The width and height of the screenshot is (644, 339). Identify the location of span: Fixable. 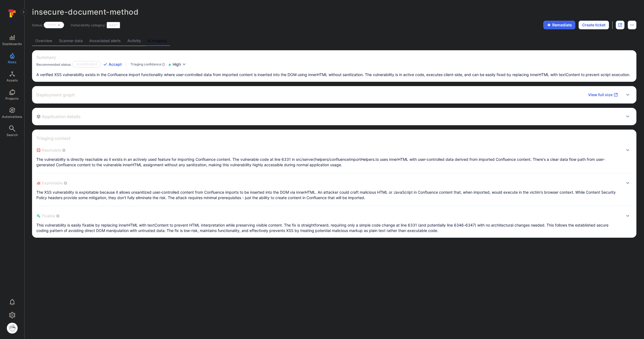
(329, 216).